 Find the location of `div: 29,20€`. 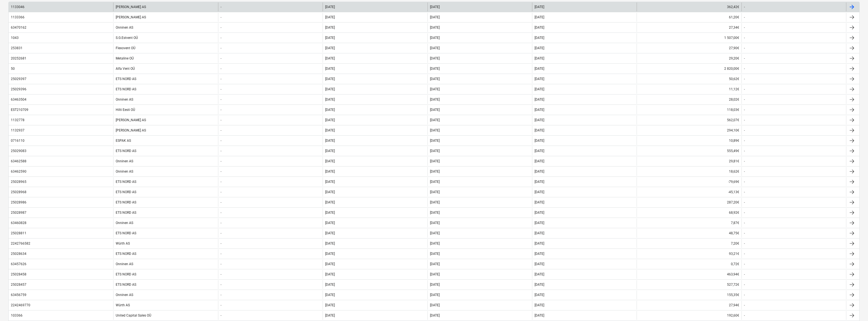

div: 29,20€ is located at coordinates (688, 58).